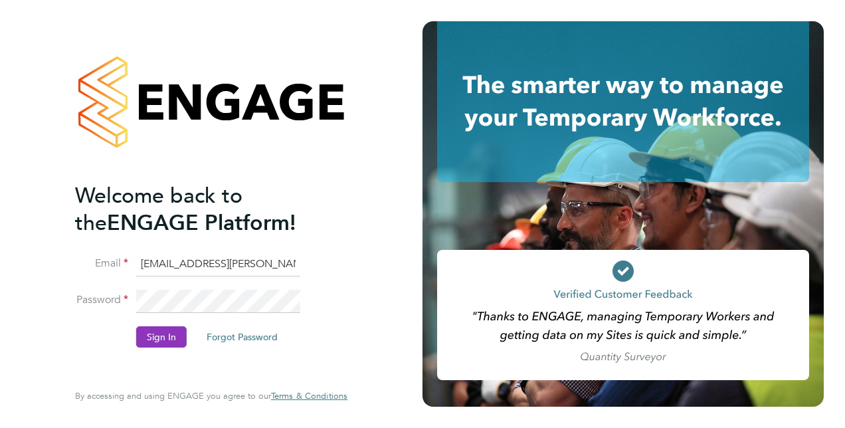 The height and width of the screenshot is (428, 845). Describe the element at coordinates (161, 337) in the screenshot. I see `button: Sign In` at that location.